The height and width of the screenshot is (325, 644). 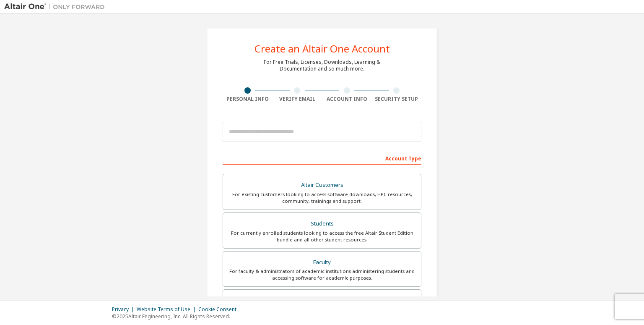 I want to click on div: Personal Info, so click(x=248, y=99).